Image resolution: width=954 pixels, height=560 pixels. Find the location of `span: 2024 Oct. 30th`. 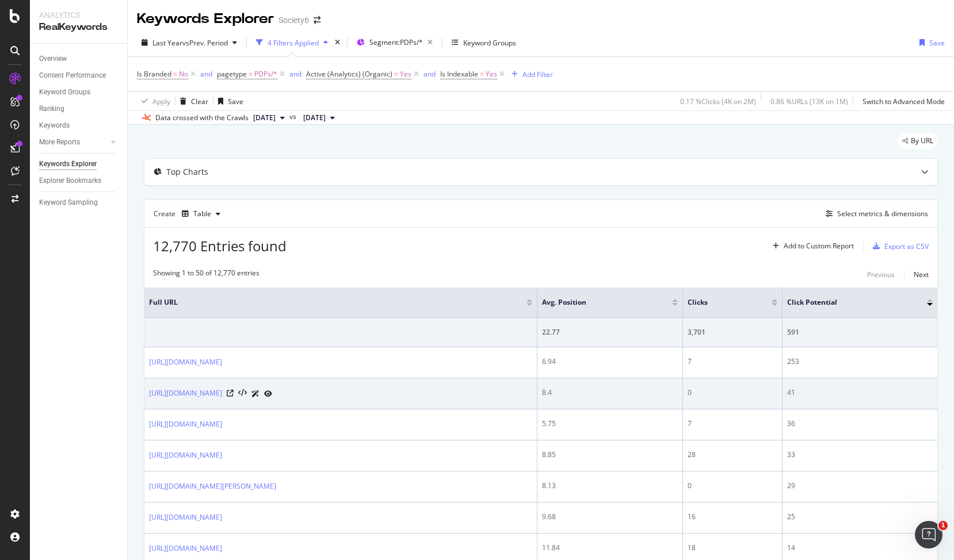

span: 2024 Oct. 30th is located at coordinates (314, 118).